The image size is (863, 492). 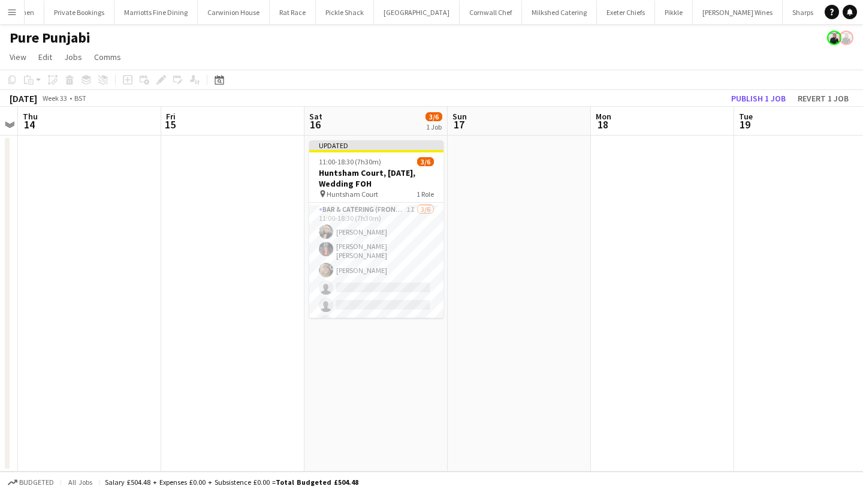 What do you see at coordinates (18, 57) in the screenshot?
I see `span: View` at bounding box center [18, 57].